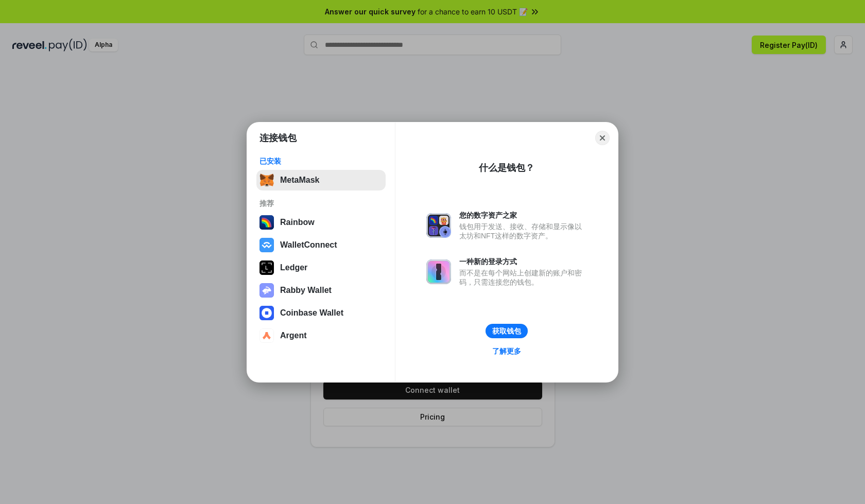  I want to click on div: 而不是在每个网站上创建新的账户和密码，只需连接您的钱包。, so click(523, 277).